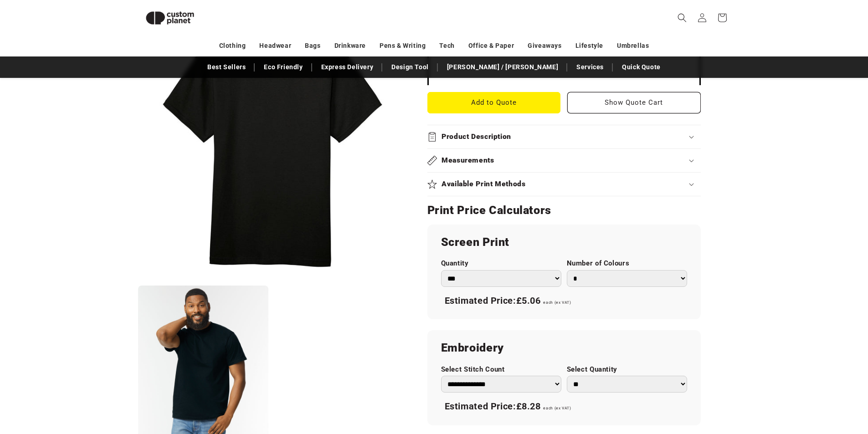  What do you see at coordinates (564, 184) in the screenshot?
I see `summary: Available Print Methods` at bounding box center [564, 184].